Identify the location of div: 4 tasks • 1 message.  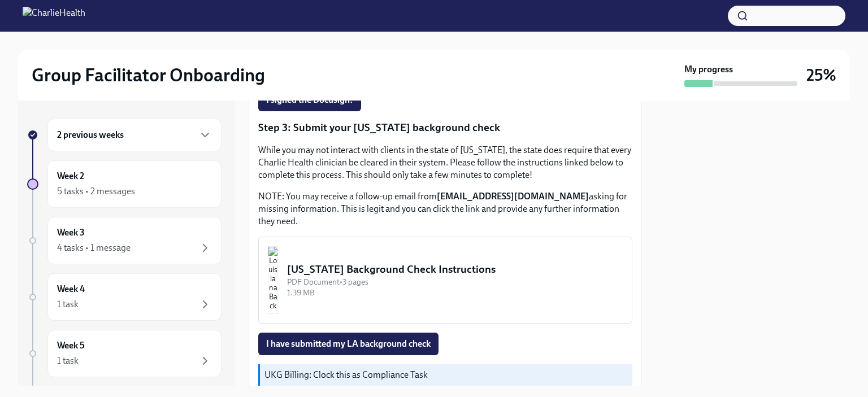
(94, 248).